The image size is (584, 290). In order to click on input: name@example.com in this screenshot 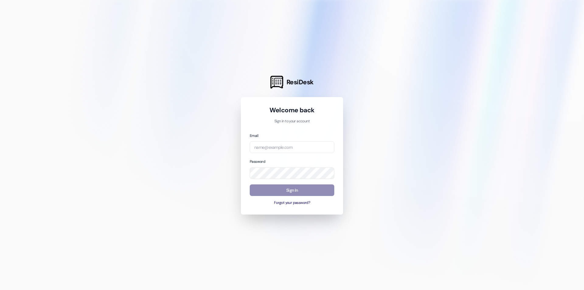, I will do `click(292, 147)`.